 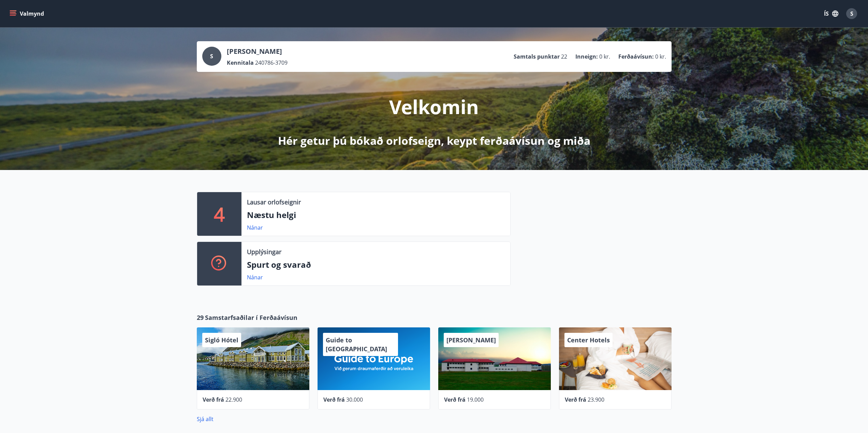 I want to click on span: 22.900, so click(x=234, y=400).